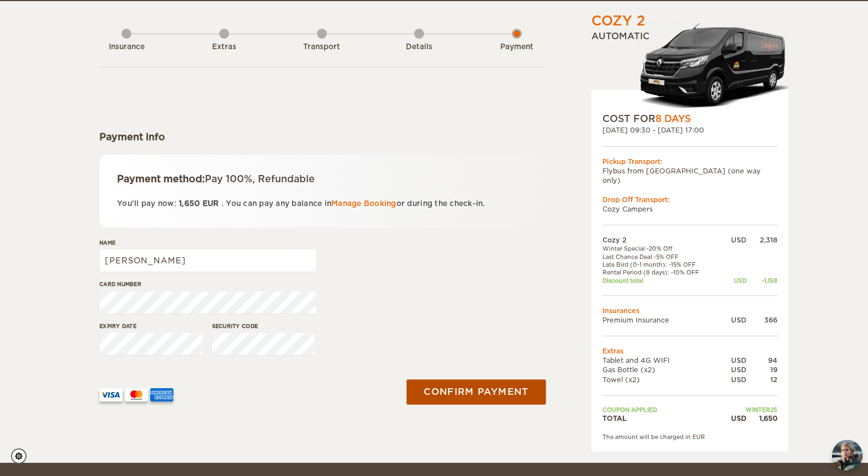  I want to click on td: Extras, so click(690, 350).